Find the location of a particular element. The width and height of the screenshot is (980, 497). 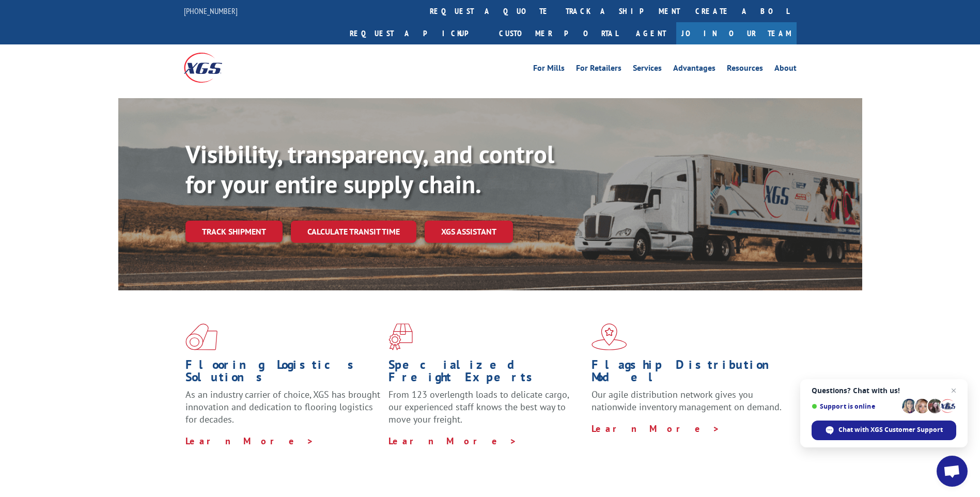

a: Customer Portal is located at coordinates (559, 33).